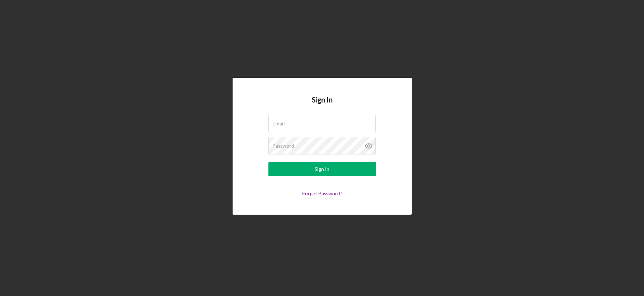  What do you see at coordinates (283, 146) in the screenshot?
I see `label: Password` at bounding box center [283, 146].